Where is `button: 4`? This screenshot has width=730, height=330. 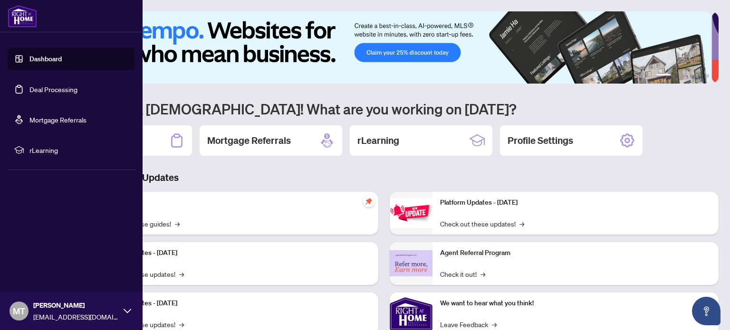 button: 4 is located at coordinates (692, 76).